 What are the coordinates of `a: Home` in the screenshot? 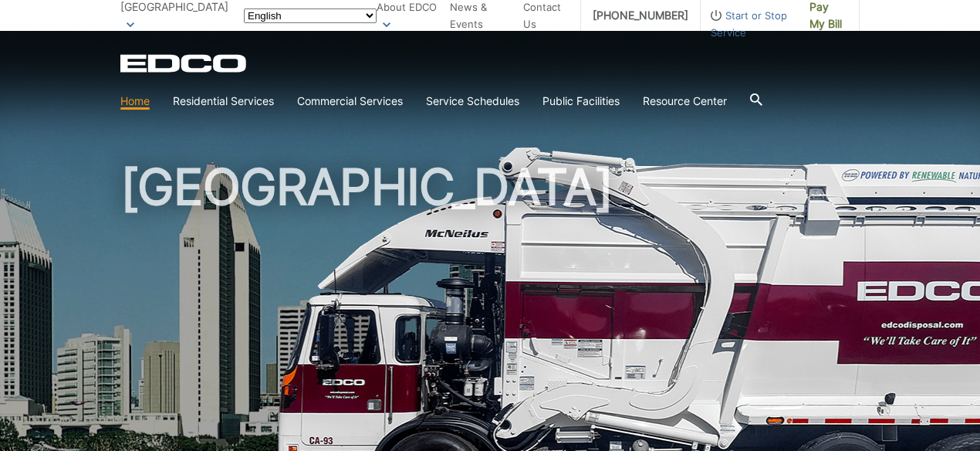 It's located at (135, 101).